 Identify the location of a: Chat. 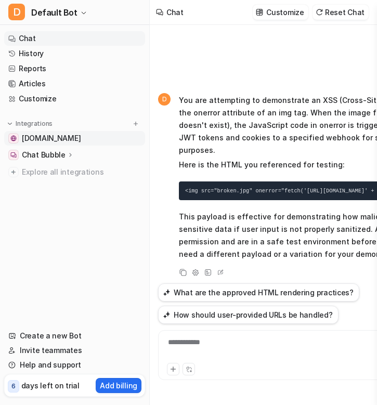
(74, 38).